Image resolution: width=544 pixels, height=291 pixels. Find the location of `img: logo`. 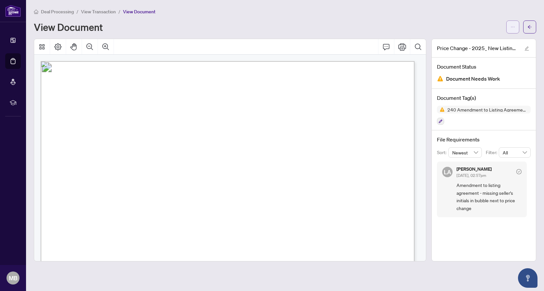

img: logo is located at coordinates (13, 11).